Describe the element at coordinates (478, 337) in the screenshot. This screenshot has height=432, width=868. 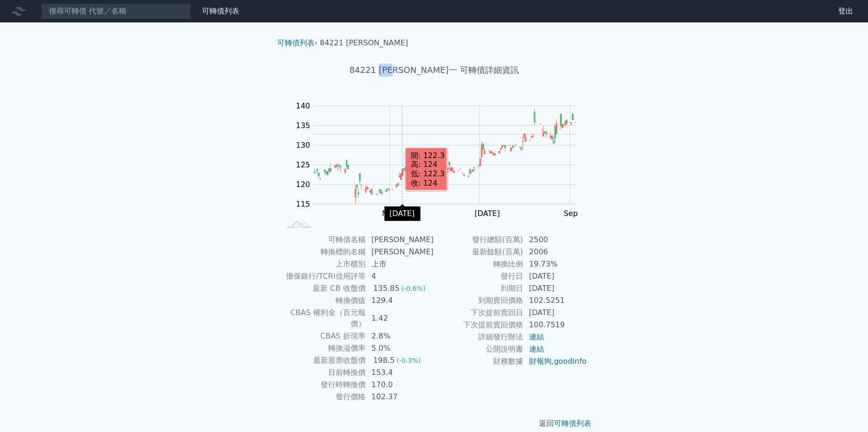
I see `td: 詳細發行辦法` at that location.